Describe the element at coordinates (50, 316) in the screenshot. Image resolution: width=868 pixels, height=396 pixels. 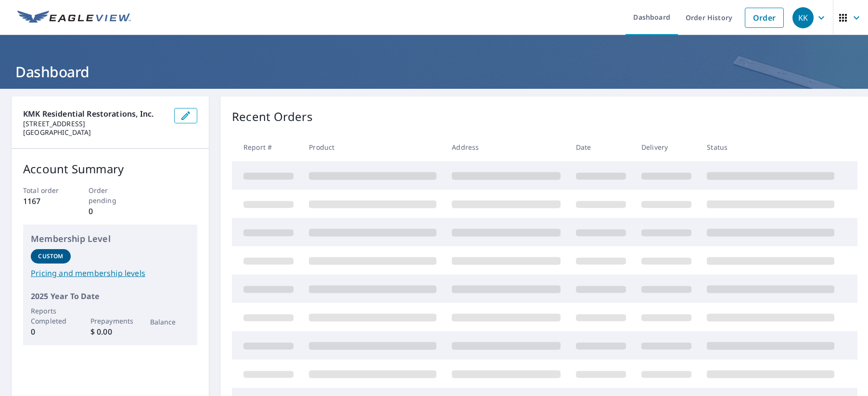
I see `p: Reports Completed` at that location.